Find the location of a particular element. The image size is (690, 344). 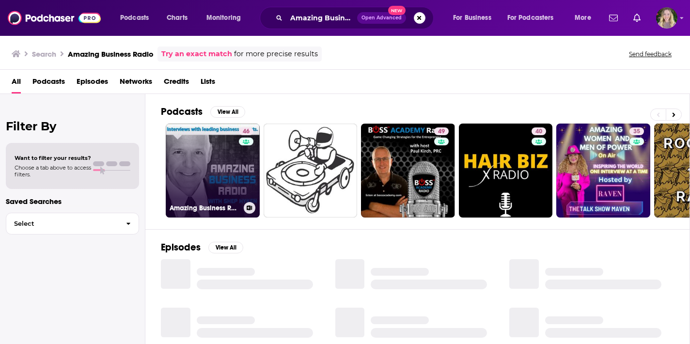

span: 49 is located at coordinates (441, 132).